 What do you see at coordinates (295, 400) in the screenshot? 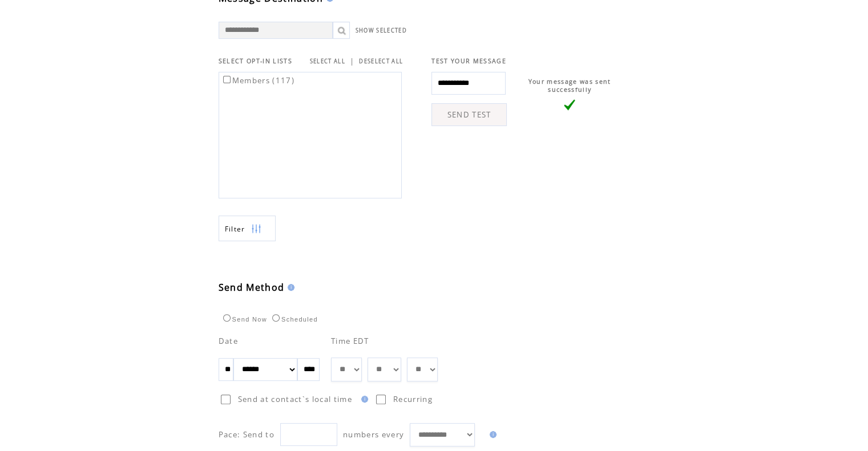
I see `span: Send at contact`s local time` at bounding box center [295, 400].